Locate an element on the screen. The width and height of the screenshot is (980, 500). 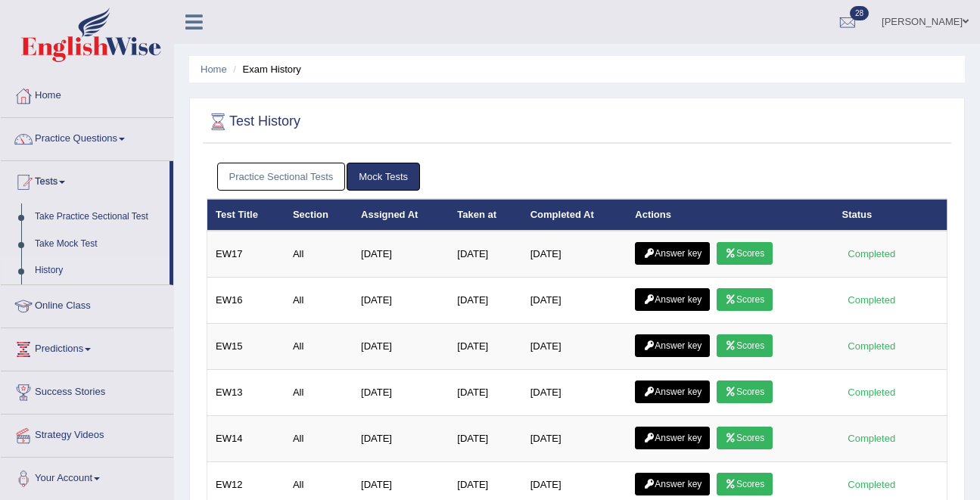
a: Practice Questions is located at coordinates (87, 137).